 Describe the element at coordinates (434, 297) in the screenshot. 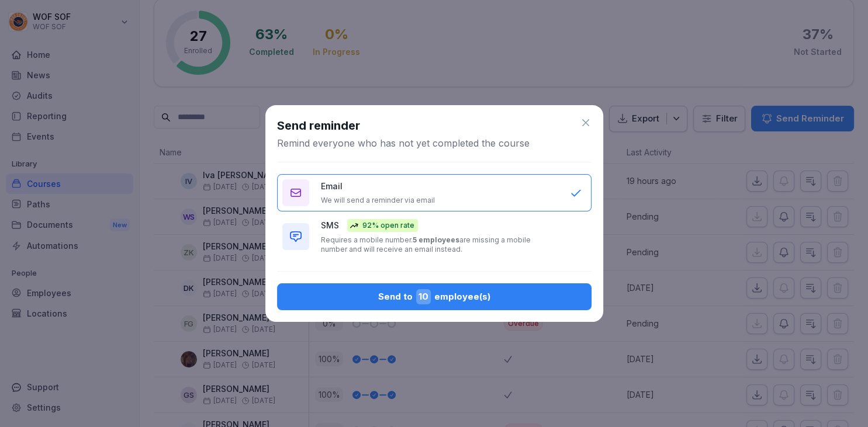

I see `div: Send to employee(s)` at that location.